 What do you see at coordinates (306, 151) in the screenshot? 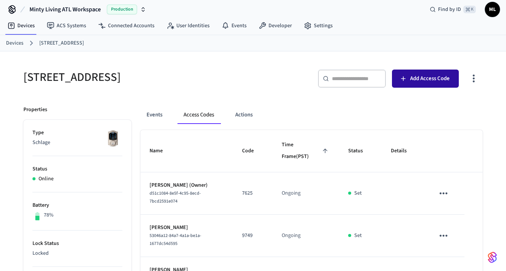
I see `span: Time Frame(PST)` at bounding box center [306, 151].